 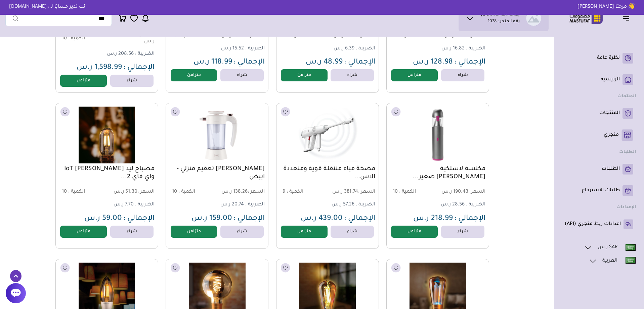 What do you see at coordinates (611, 135) in the screenshot?
I see `p: متجري` at bounding box center [611, 135].